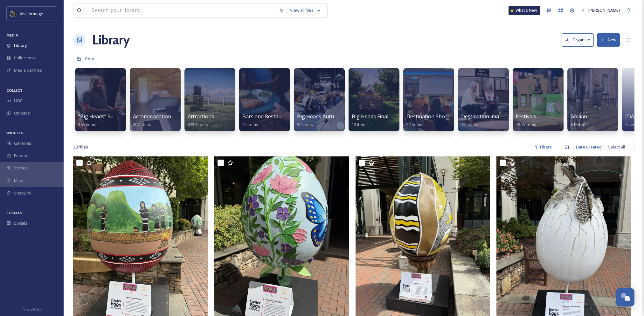 The width and height of the screenshot is (644, 316). What do you see at coordinates (152, 117) in the screenshot?
I see `span: Accommodation` at bounding box center [152, 117].